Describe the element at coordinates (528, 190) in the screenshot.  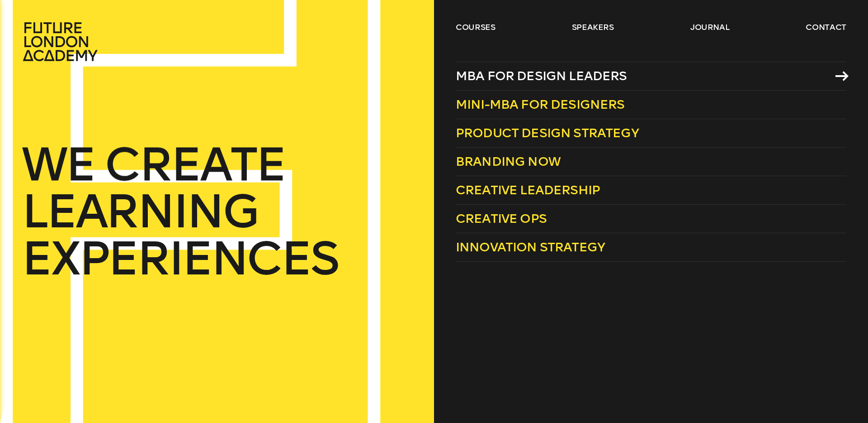
I see `span: Creative Leadership` at that location.